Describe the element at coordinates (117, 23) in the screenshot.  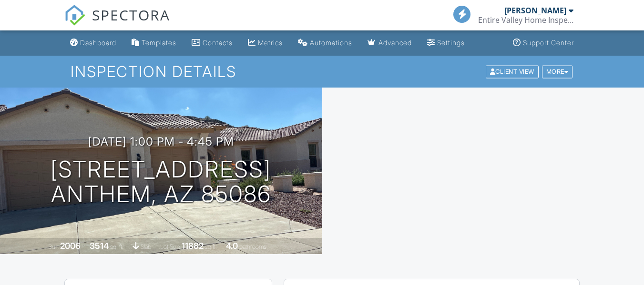
I see `a: SPECTORA` at that location.